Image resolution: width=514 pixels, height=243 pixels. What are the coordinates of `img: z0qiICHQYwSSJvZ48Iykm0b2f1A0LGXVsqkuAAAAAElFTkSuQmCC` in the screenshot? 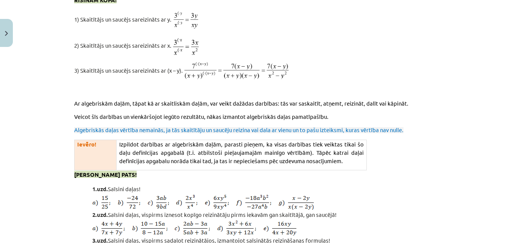 It's located at (194, 228).